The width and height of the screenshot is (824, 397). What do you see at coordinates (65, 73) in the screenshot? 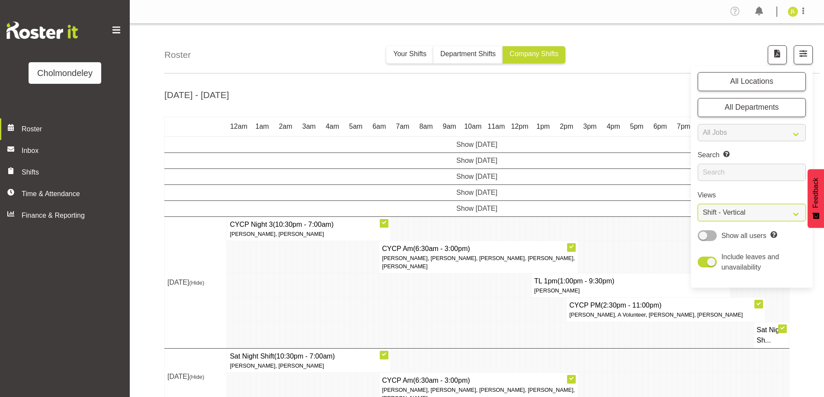
I see `div: Cholmondeley` at bounding box center [65, 73].